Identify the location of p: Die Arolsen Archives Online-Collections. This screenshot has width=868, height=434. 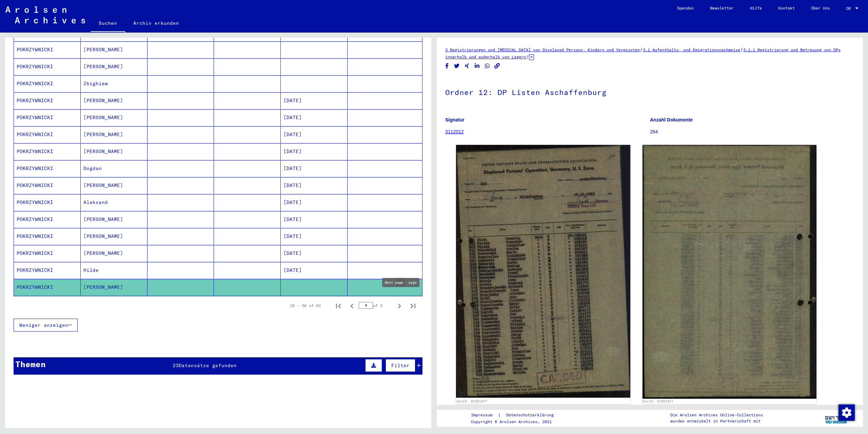
(716, 415).